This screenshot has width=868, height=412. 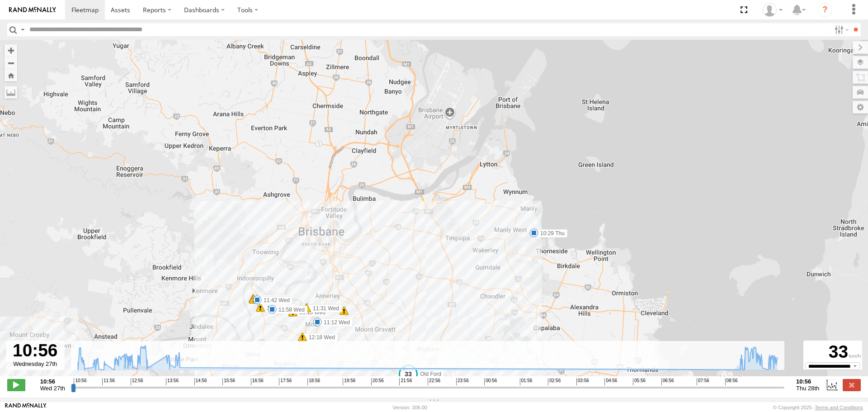 What do you see at coordinates (258, 381) in the screenshot?
I see `span: 16:56` at bounding box center [258, 381].